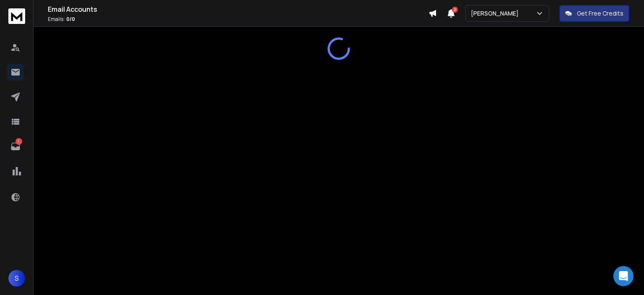 The image size is (644, 295). I want to click on p: Get Free Credits, so click(600, 13).